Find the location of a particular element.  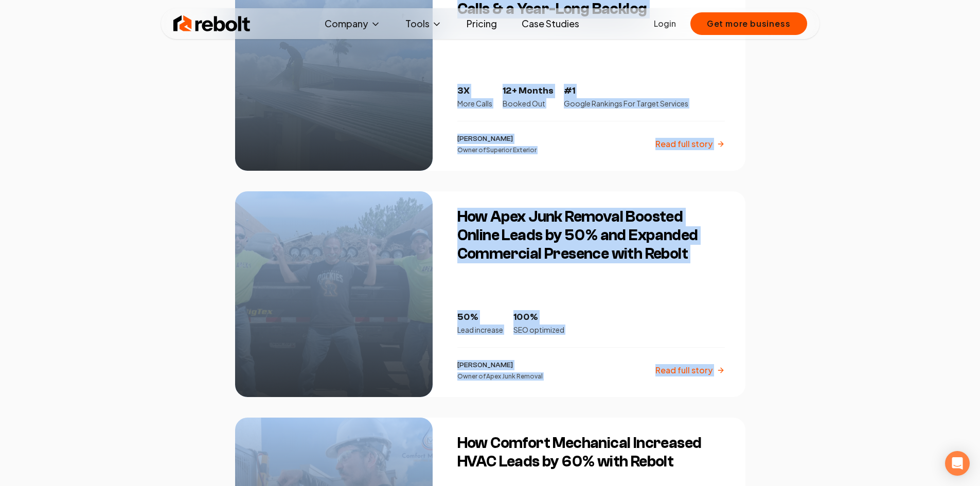

p: 12+ Months is located at coordinates (528, 91).